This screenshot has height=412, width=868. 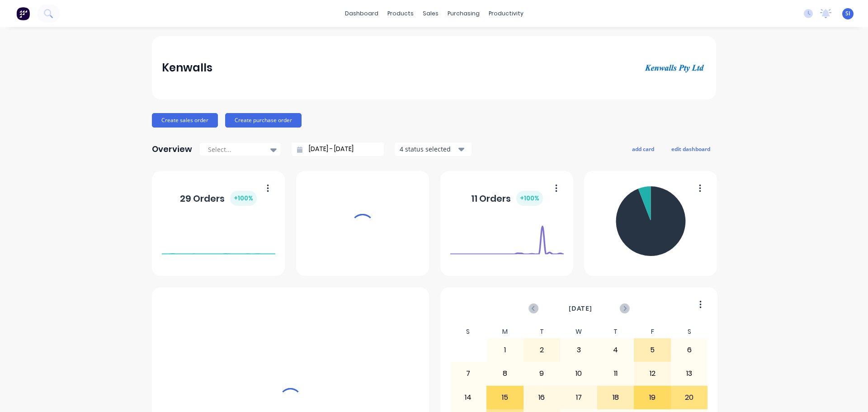 What do you see at coordinates (689, 350) in the screenshot?
I see `div: 6` at bounding box center [689, 350].